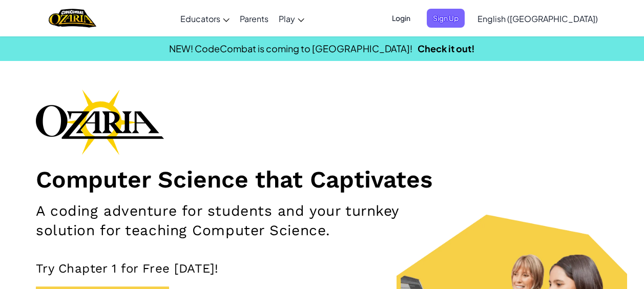 Image resolution: width=644 pixels, height=289 pixels. I want to click on span: Educators, so click(200, 18).